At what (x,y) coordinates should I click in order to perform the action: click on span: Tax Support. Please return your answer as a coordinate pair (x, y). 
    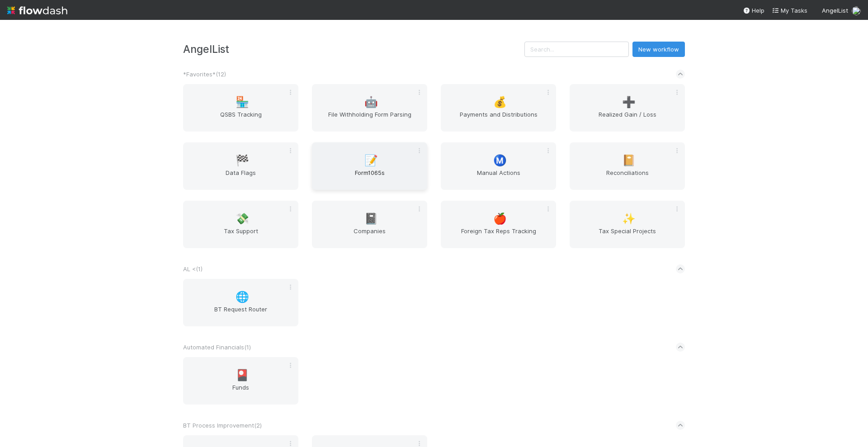
    Looking at the image, I should click on (241, 236).